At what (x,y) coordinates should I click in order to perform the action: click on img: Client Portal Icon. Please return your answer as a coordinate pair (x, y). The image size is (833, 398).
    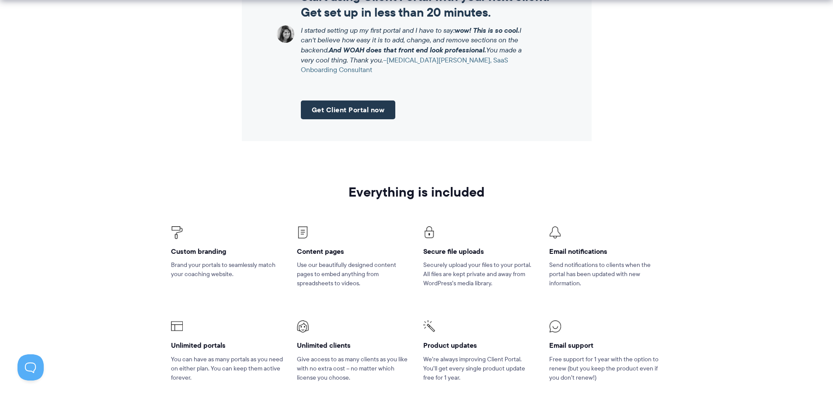
    Looking at the image, I should click on (555, 233).